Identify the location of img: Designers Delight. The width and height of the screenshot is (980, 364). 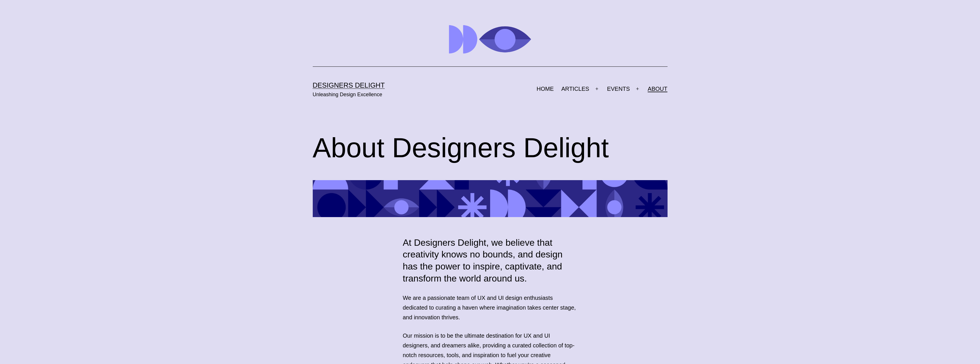
(490, 39).